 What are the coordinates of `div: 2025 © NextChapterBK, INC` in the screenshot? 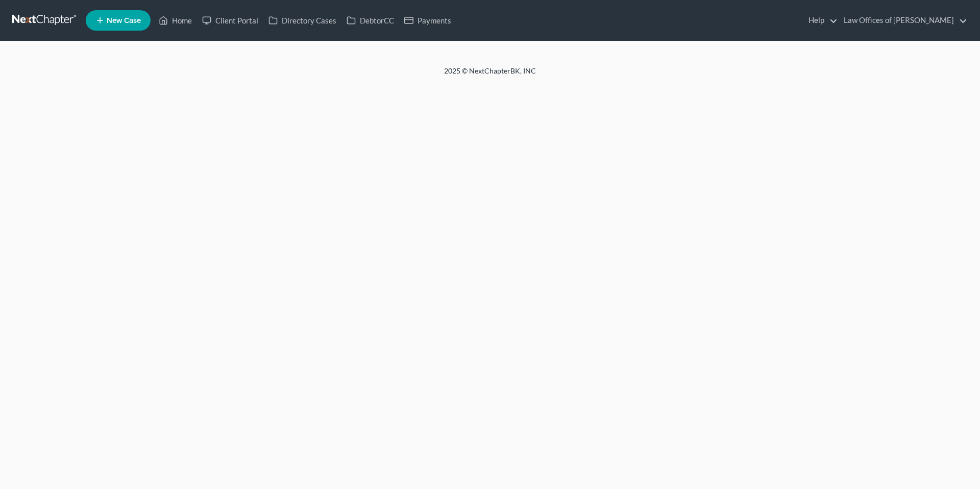 It's located at (490, 75).